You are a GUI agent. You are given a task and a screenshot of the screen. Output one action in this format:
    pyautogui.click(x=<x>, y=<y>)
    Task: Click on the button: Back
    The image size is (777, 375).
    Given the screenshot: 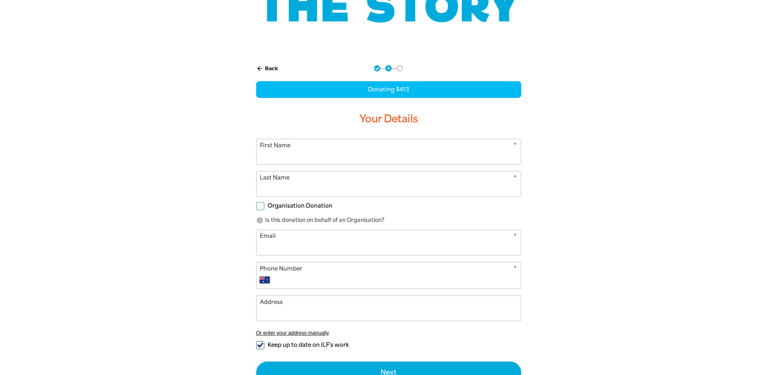 What is the action you would take?
    pyautogui.click(x=267, y=69)
    